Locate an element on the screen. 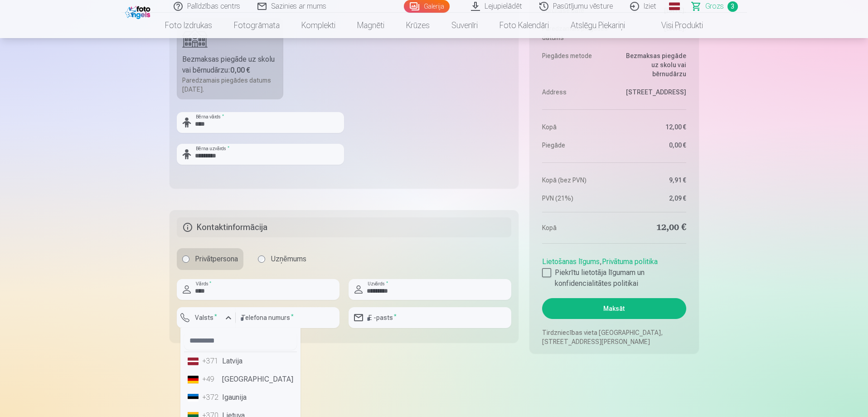 The width and height of the screenshot is (868, 417). a: Visi produkti is located at coordinates (675, 26).